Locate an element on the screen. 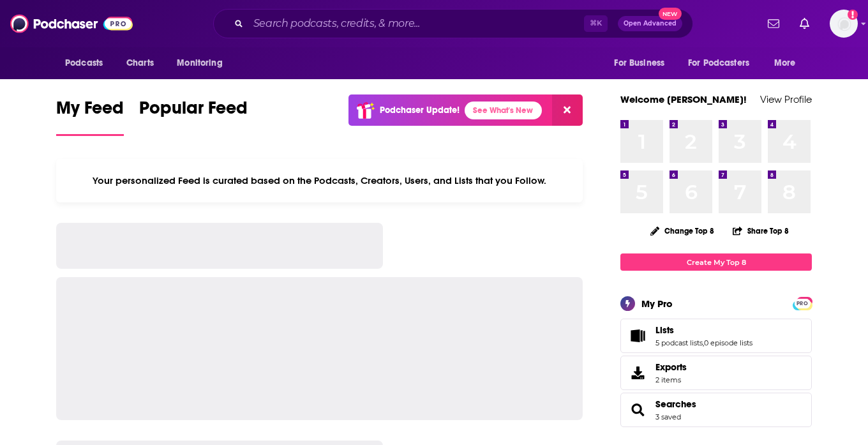  img: User Profile is located at coordinates (843, 24).